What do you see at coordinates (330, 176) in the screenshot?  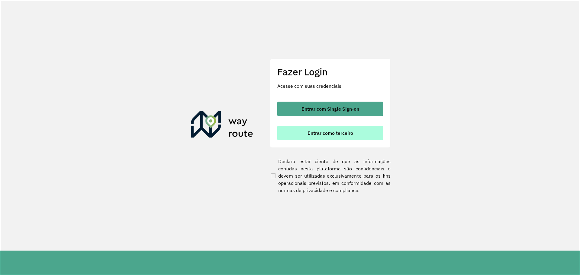 I see `label: Declaro estar ciente de que as informações contidas nesta plataforma são confidenciais e devem se...` at bounding box center [330, 176].